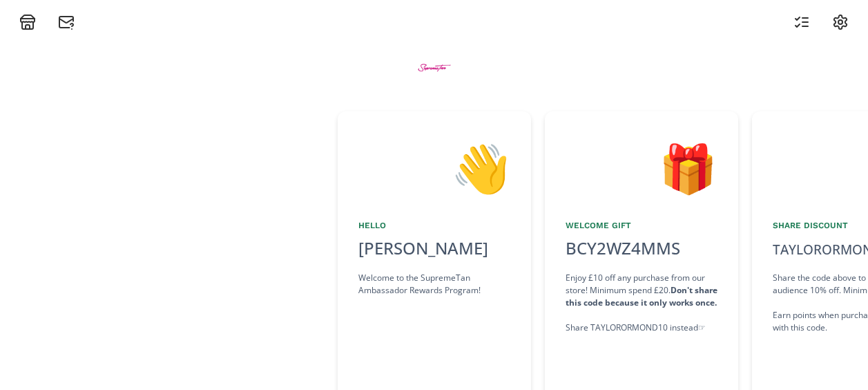 This screenshot has height=390, width=868. Describe the element at coordinates (642, 303) in the screenshot. I see `div: Enjoy £10 off any purchase from our store! Minimum spend £20. Share TAYLORORMOND10 instead ☞` at that location.